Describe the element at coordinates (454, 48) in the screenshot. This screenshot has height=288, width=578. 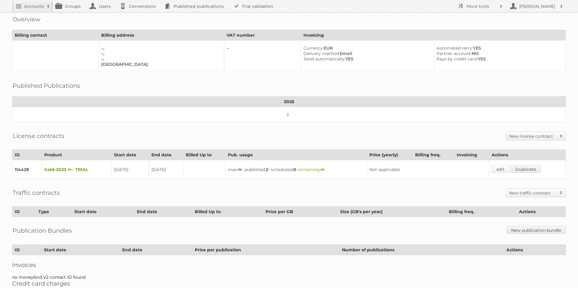
I see `span: Automated retry:` at that location.